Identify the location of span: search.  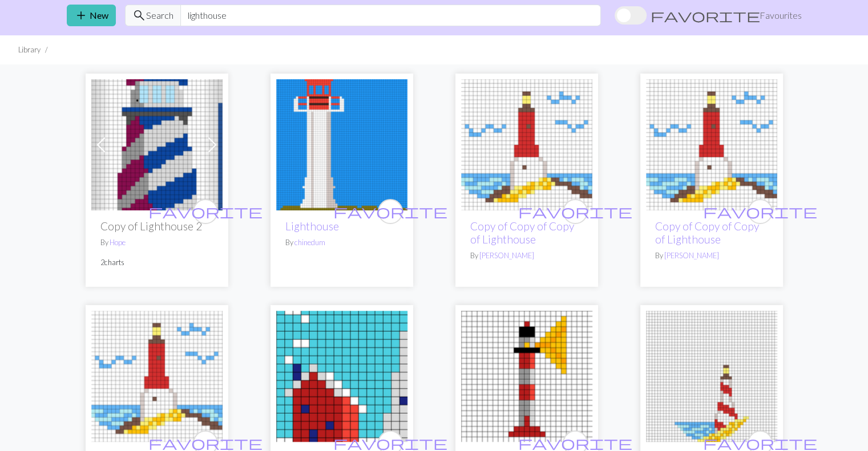
(139, 15).